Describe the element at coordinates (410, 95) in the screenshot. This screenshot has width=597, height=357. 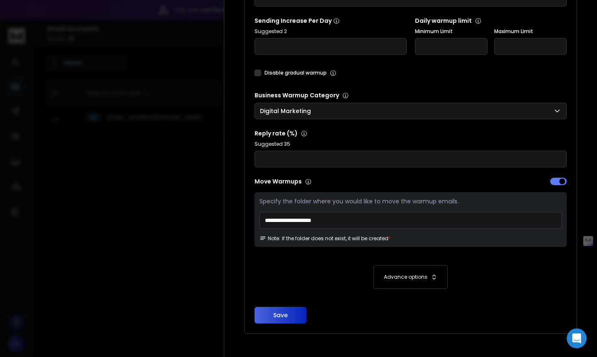
I see `p: Business Warmup Category` at that location.